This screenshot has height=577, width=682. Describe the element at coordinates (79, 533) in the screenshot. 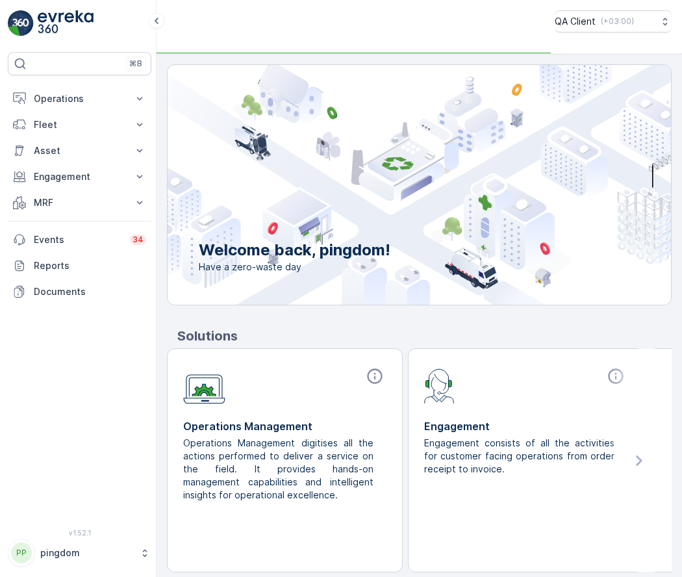

I see `span: v 1.52.1` at that location.